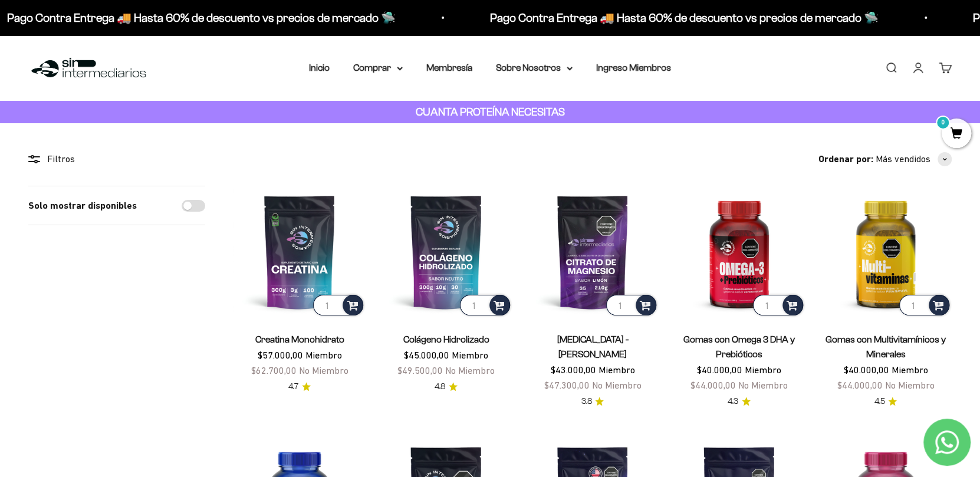 The height and width of the screenshot is (477, 980). What do you see at coordinates (446, 338) in the screenshot?
I see `a: Colágeno Hidrolizado` at bounding box center [446, 338].